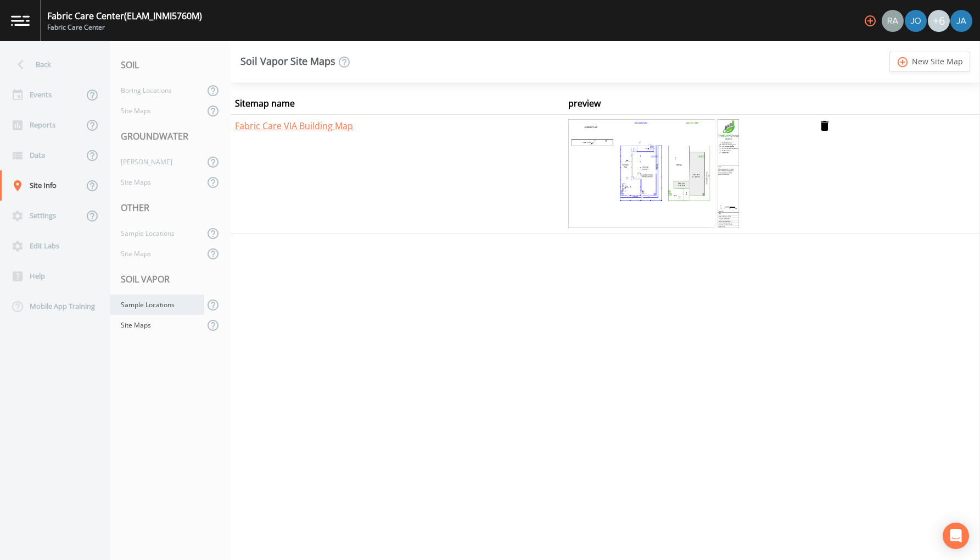 This screenshot has width=980, height=560. Describe the element at coordinates (956, 536) in the screenshot. I see `div: Open Intercom Messenger` at that location.